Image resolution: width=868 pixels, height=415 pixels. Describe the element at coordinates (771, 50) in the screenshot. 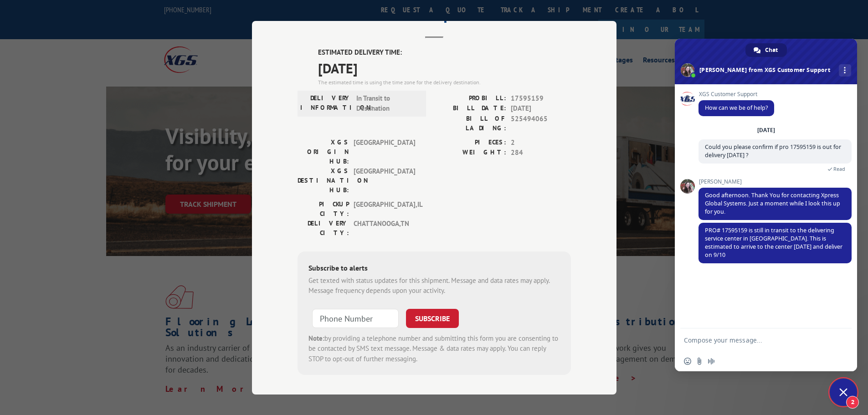

I see `span: Chat` at that location.